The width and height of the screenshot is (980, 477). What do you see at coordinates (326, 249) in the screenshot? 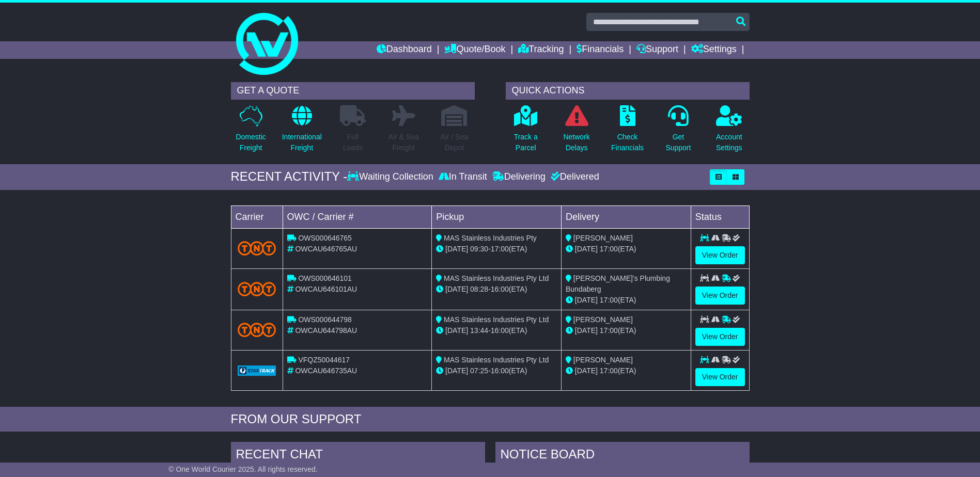
I see `span: OWCAU646765AU` at bounding box center [326, 249].